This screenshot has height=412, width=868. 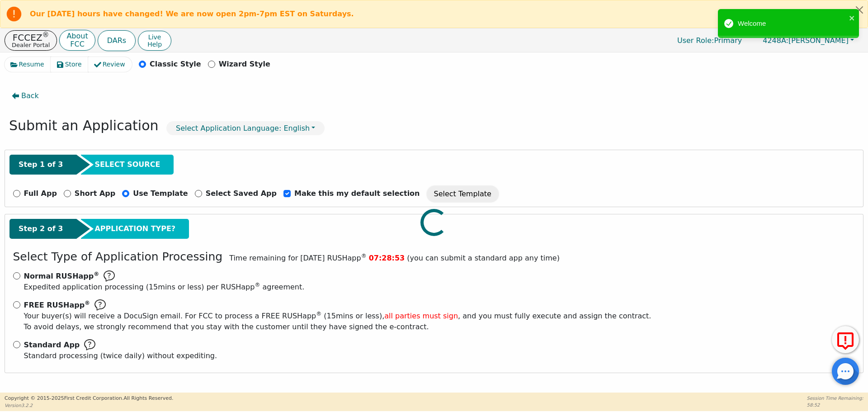 I want to click on p: Version 3.2.2, so click(x=88, y=405).